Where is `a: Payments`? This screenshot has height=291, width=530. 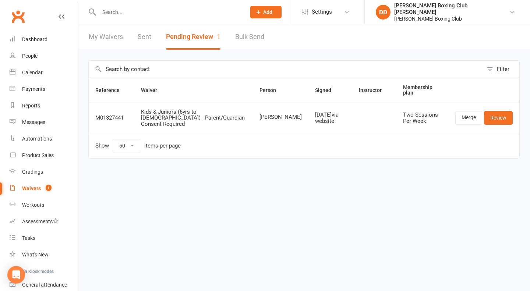 a: Payments is located at coordinates (43, 89).